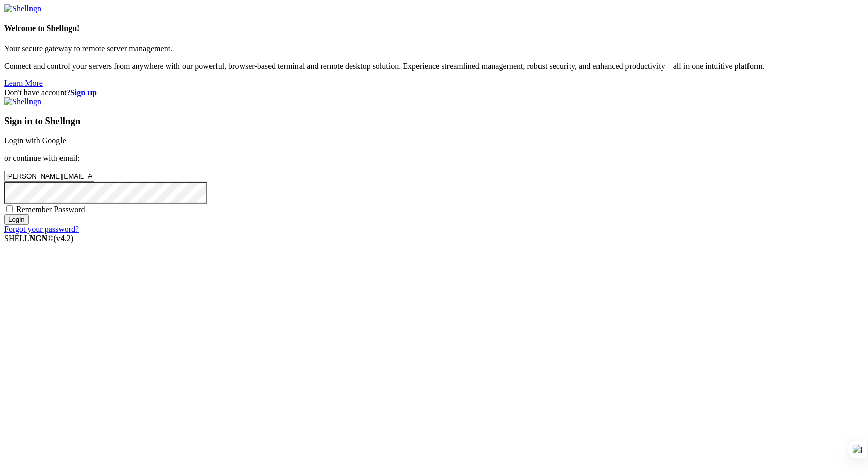 This screenshot has height=474, width=868. I want to click on div: Don't have account?, so click(434, 93).